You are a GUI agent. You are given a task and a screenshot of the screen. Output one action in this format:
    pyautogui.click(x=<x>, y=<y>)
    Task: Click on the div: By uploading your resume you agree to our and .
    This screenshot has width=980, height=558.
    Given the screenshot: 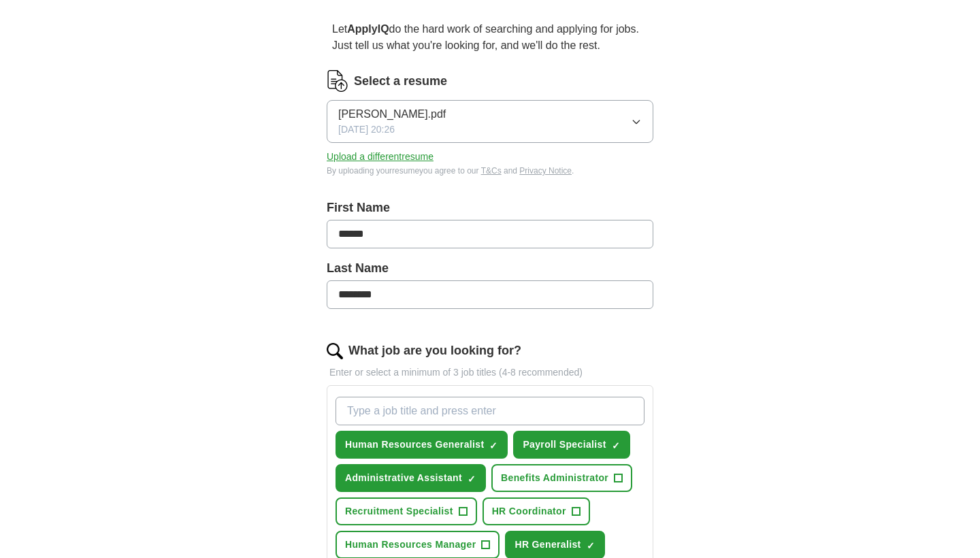 What is the action you would take?
    pyautogui.click(x=490, y=171)
    